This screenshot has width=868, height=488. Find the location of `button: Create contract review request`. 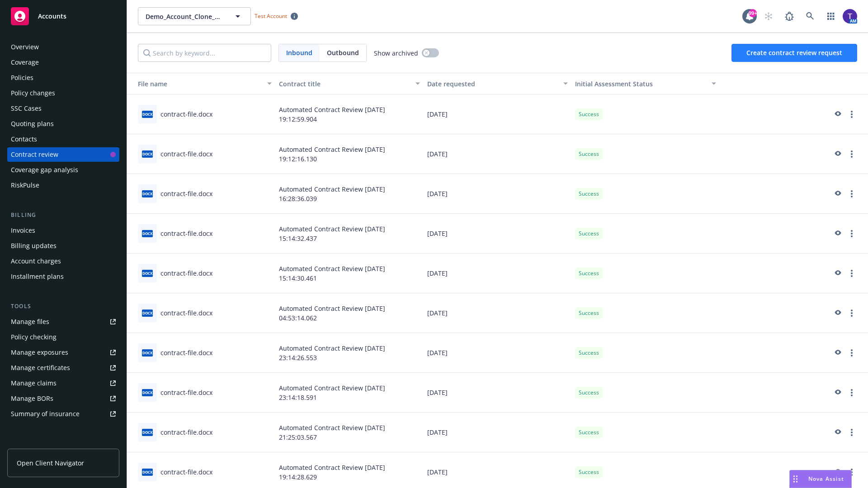

button: Create contract review request is located at coordinates (795, 53).